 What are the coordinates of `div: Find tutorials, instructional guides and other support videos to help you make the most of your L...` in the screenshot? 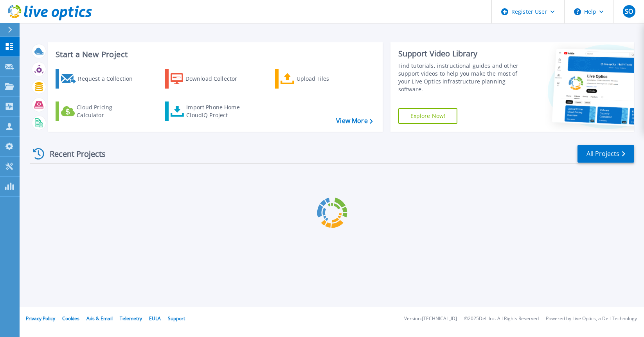 It's located at (460, 77).